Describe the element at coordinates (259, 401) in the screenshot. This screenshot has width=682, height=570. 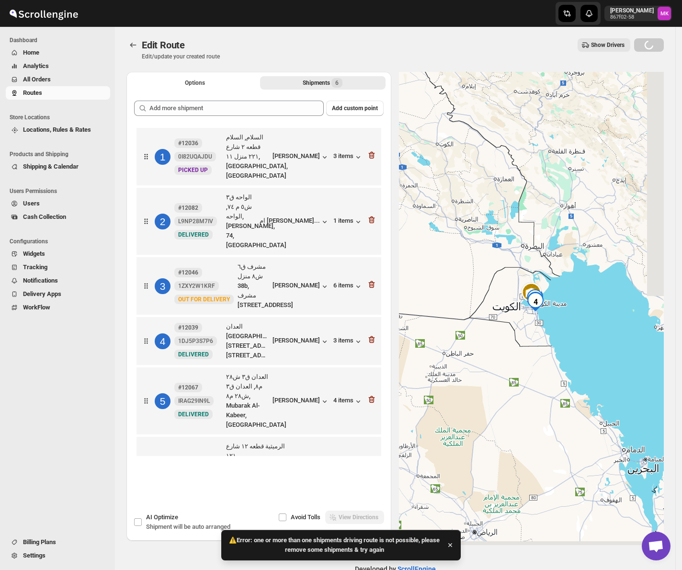
I see `div: 5#12067 IRAG29IN9LNewDELIVEREDالعدان ق٣ ش٢٨ م٨, العدان ق٣ ش٢٨ م٨, Mubarak Al-Kabeer, [GEOGRAPHIC_...` at that location.